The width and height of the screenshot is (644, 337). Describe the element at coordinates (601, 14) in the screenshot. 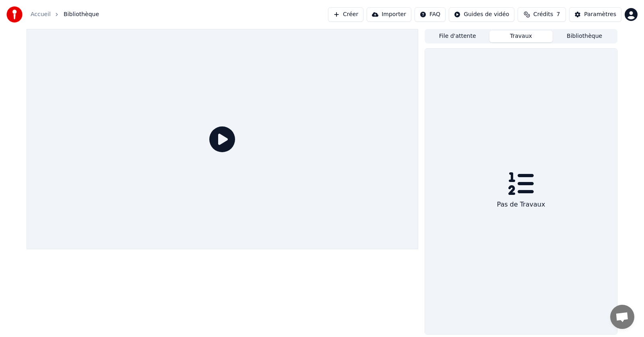

I see `div: Paramètres` at that location.